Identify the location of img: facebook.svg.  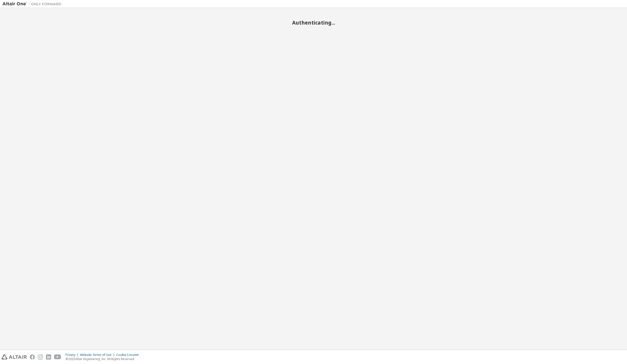
(32, 357).